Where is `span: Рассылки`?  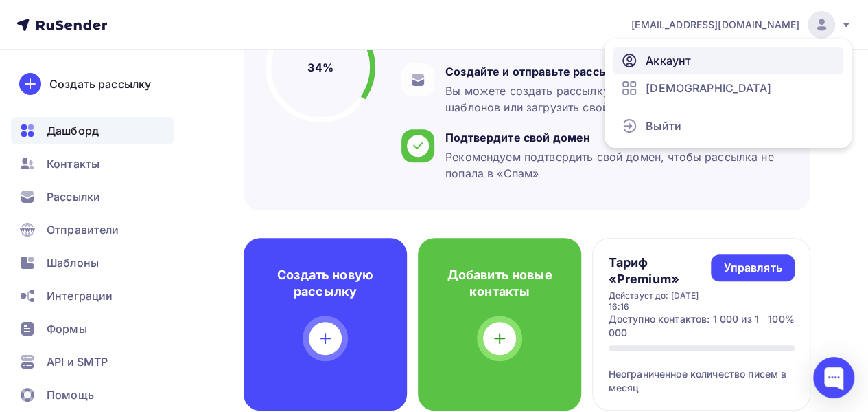
span: Рассылки is located at coordinates (74, 197).